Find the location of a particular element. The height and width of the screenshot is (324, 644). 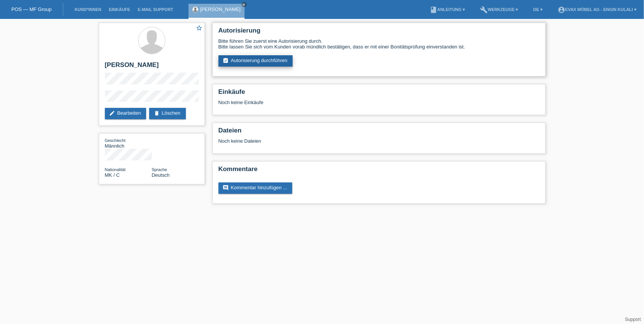

span: Nationalität is located at coordinates (115, 170).